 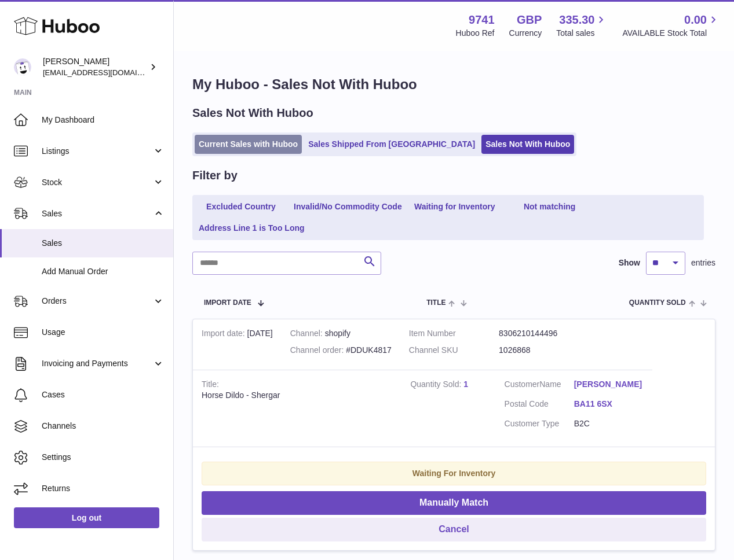 What do you see at coordinates (253, 113) in the screenshot?
I see `h2: Sales Not With Huboo` at bounding box center [253, 113].